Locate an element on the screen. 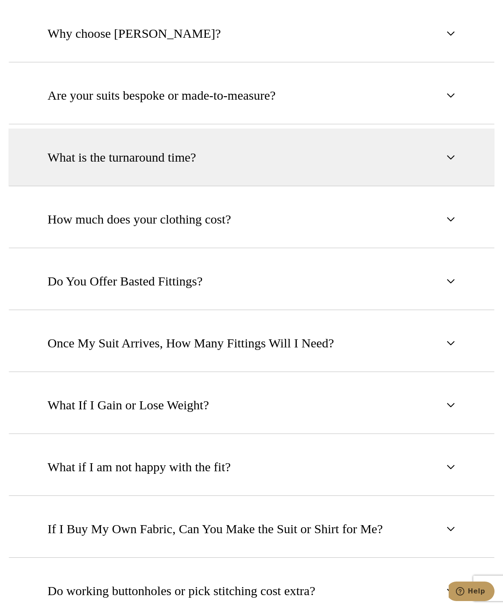  span: Once My Suit Arrives, How Many Fittings Will I Need? is located at coordinates (191, 343).